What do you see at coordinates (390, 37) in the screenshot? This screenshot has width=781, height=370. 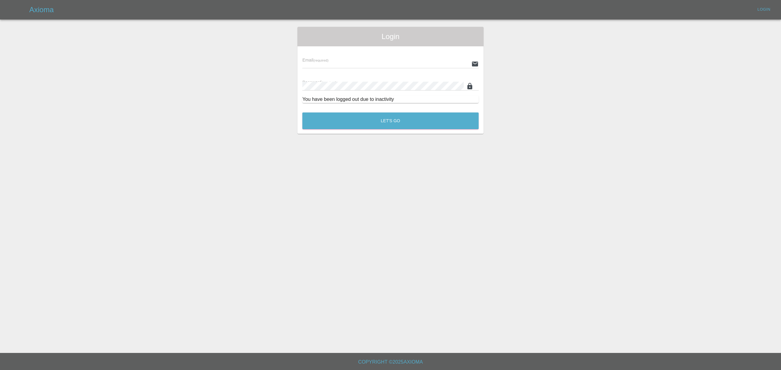 I see `span: Login` at bounding box center [390, 37].